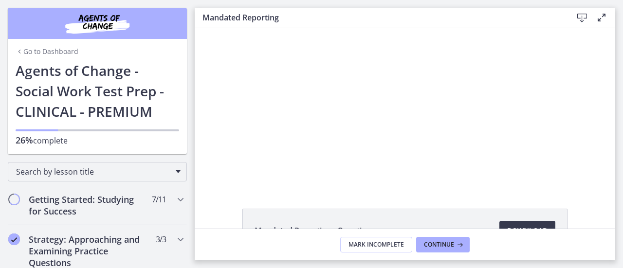  What do you see at coordinates (376, 245) in the screenshot?
I see `button: Mark Incomplete` at bounding box center [376, 245].